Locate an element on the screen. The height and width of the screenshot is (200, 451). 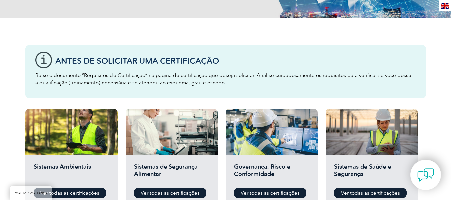
img: en is located at coordinates (444, 6).